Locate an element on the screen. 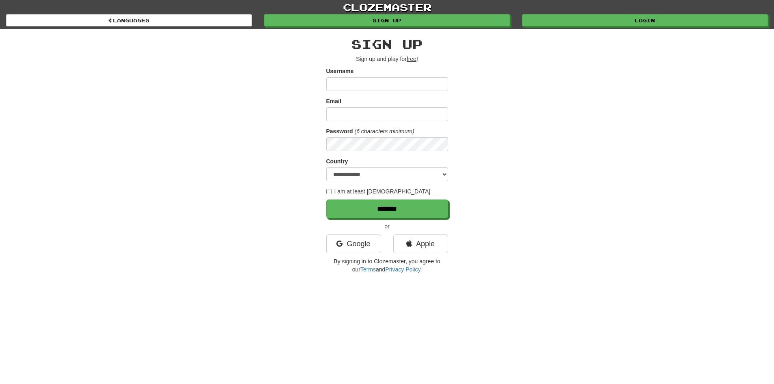  a: Privacy Policy is located at coordinates (402, 269).